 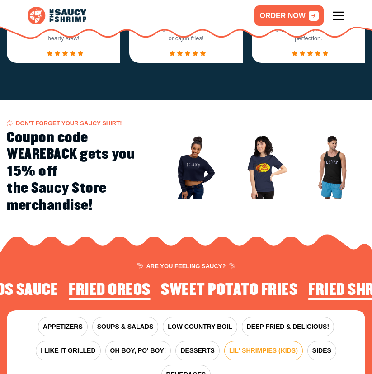 What do you see at coordinates (138, 350) in the screenshot?
I see `span: OH BOY, PO' BOY!` at bounding box center [138, 350].